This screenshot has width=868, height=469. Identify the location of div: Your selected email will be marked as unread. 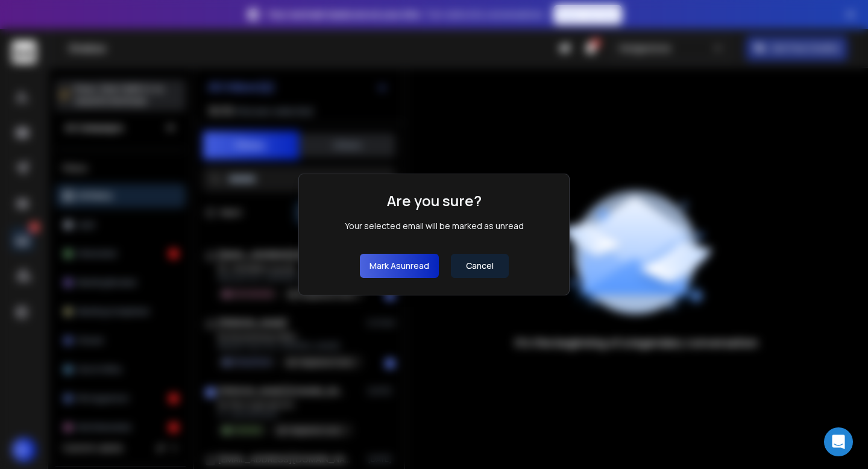
(434, 226).